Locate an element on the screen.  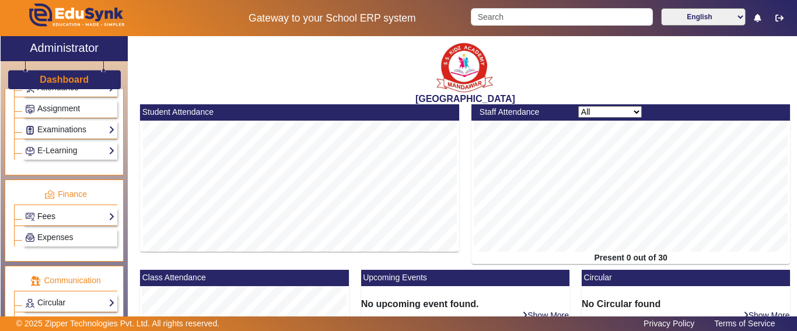
mat-card-header: Upcoming Events is located at coordinates (465, 278).